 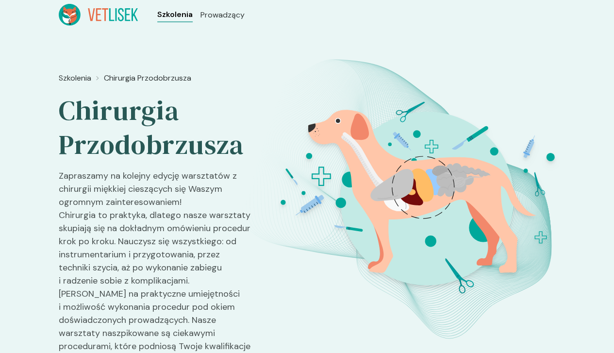 I want to click on img: ZpbG9h5LeNNTxNnG_ChiruJB_BT.svg, so click(x=422, y=191).